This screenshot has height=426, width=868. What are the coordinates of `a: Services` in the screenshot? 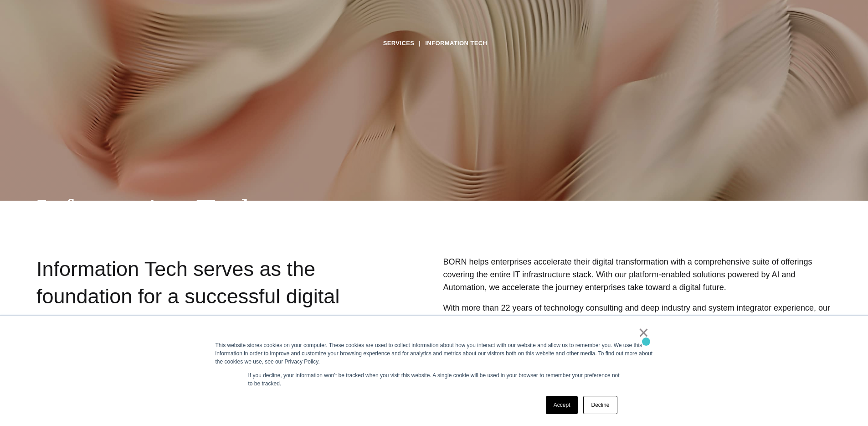 It's located at (399, 43).